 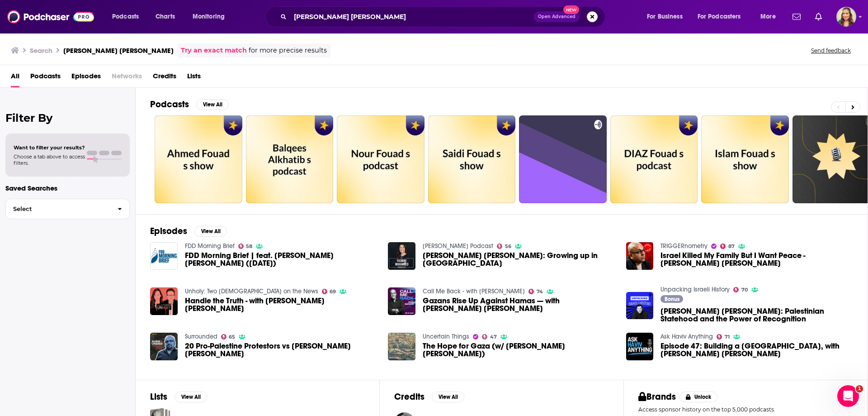 I want to click on span: For Podcasters, so click(x=719, y=17).